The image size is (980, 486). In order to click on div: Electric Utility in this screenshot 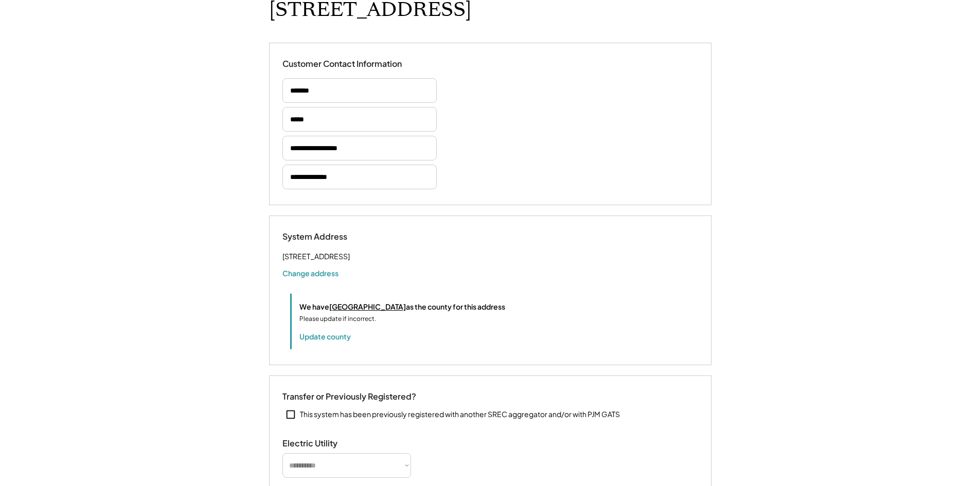, I will do `click(334, 443)`.